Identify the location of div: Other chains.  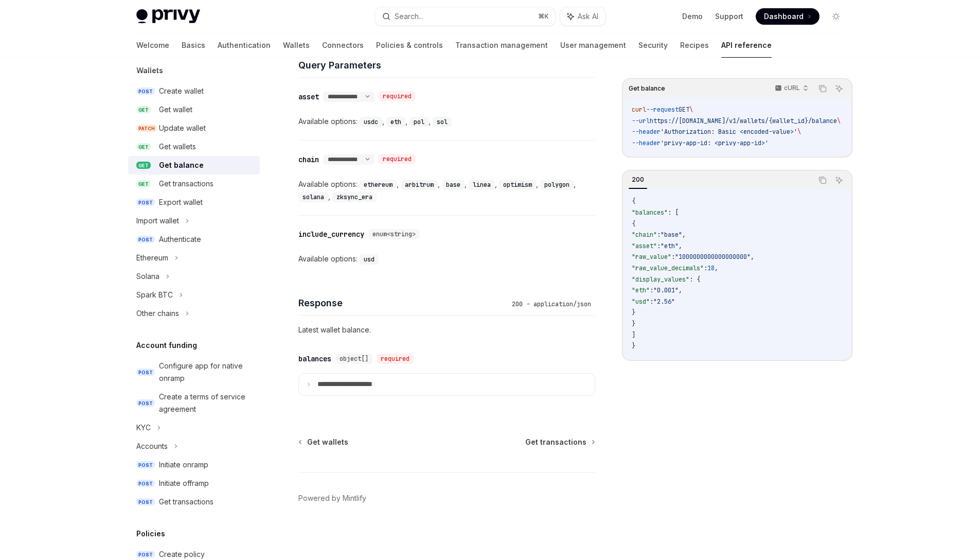
(157, 313).